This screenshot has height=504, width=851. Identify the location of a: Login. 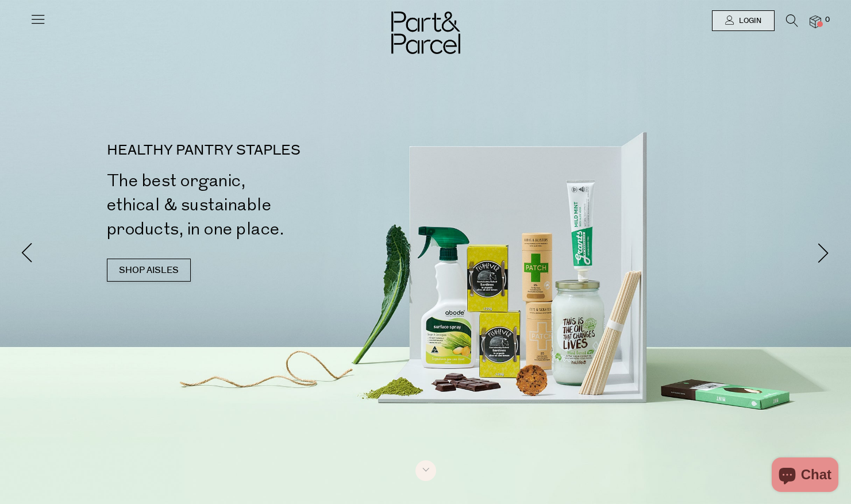
(743, 20).